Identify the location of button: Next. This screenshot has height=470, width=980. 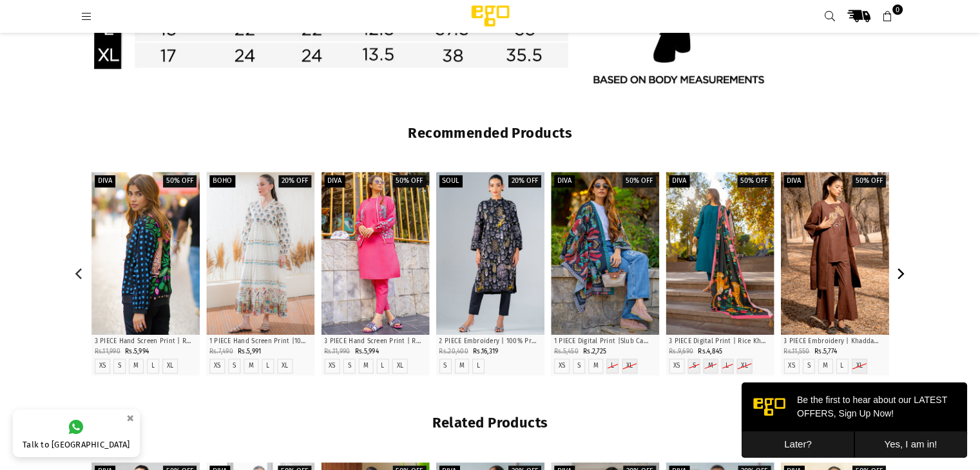
(900, 273).